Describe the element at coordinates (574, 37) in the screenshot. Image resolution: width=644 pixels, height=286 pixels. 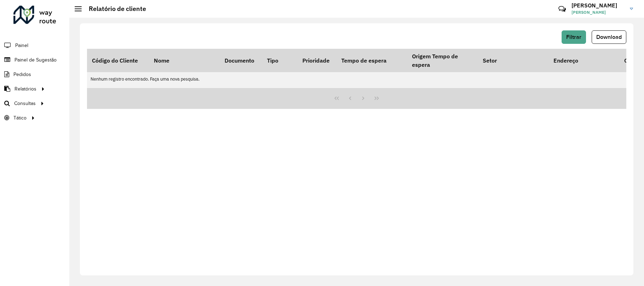
I see `button: Filtrar` at that location.